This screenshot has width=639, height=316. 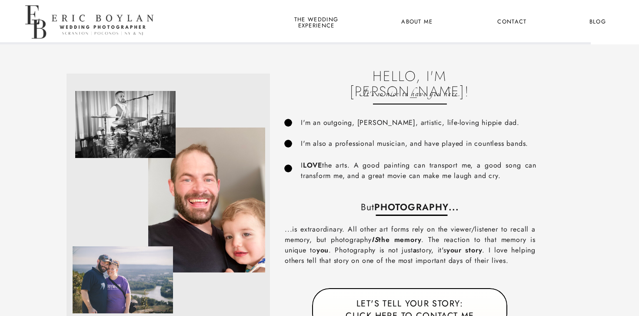 I want to click on b: a, so click(x=415, y=249).